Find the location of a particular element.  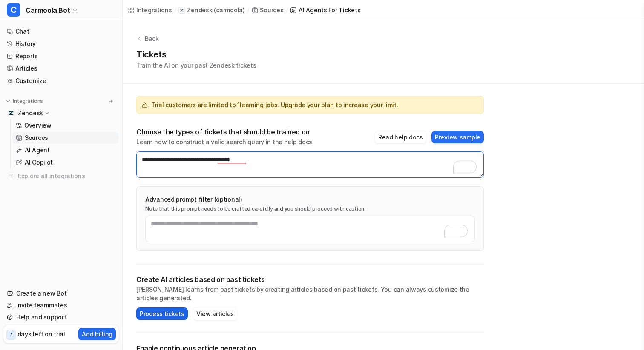

p: Advanced prompt filter (optional) is located at coordinates (310, 199).